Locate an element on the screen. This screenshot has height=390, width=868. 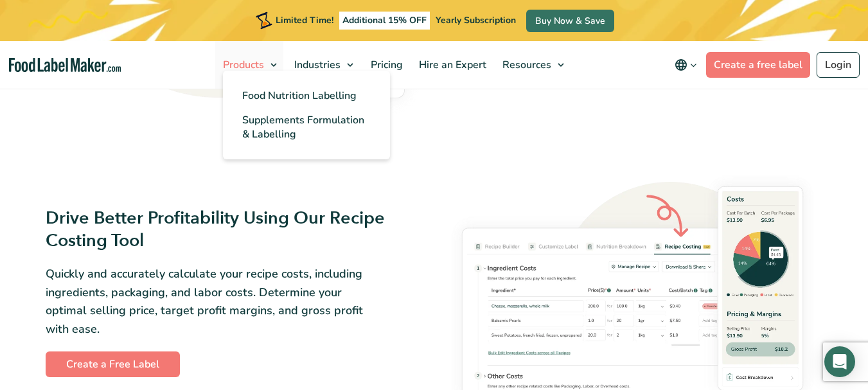
p: Quickly and accurately calculate your recipe costs, including ingredients, packaging, and labor c... is located at coordinates (215, 301).